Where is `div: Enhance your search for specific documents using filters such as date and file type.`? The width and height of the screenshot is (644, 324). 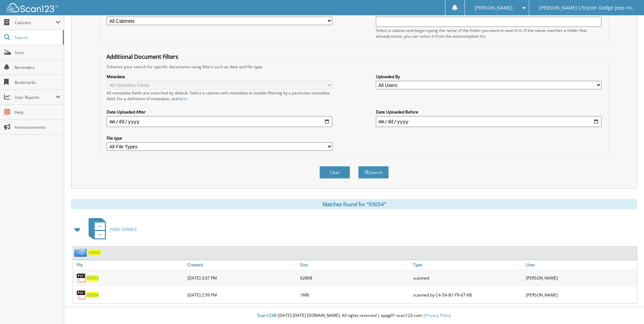
div: Enhance your search for specific documents using filters such as date and file type. is located at coordinates (354, 67).